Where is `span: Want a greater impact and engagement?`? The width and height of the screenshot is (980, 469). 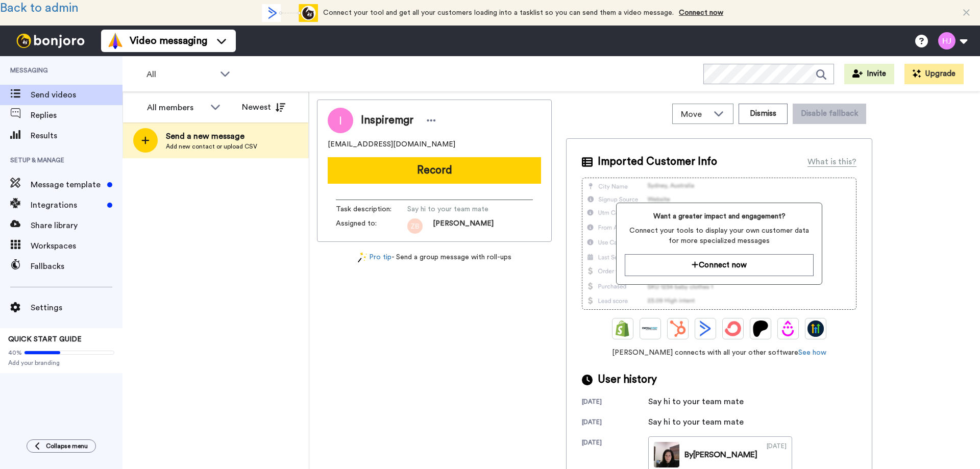
span: Want a greater impact and engagement? is located at coordinates (718, 216).